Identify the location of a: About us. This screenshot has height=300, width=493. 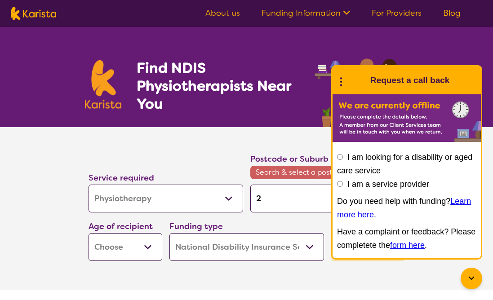
(223, 13).